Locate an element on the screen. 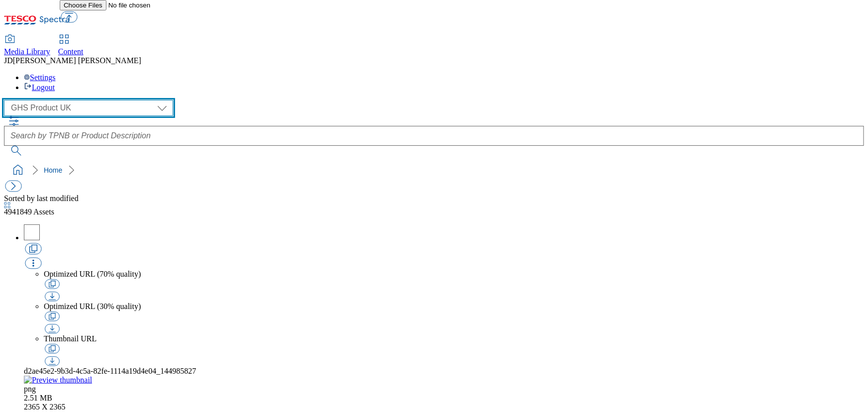 The width and height of the screenshot is (868, 412). span: Thumbnail URL is located at coordinates (70, 339).